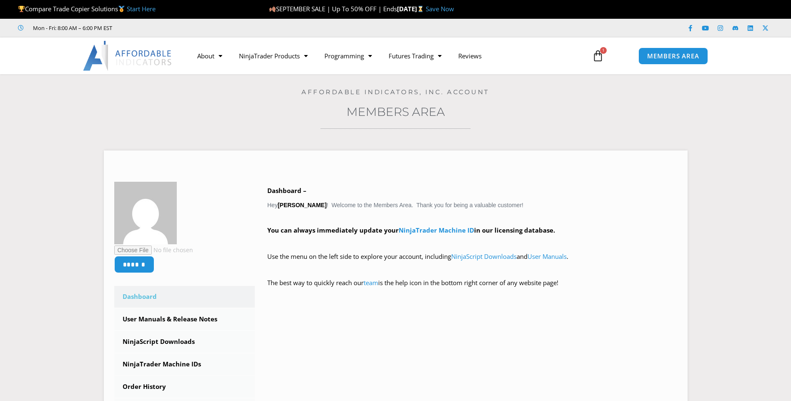 This screenshot has height=401, width=791. What do you see at coordinates (436, 230) in the screenshot?
I see `a: NinjaTrader Machine ID` at bounding box center [436, 230].